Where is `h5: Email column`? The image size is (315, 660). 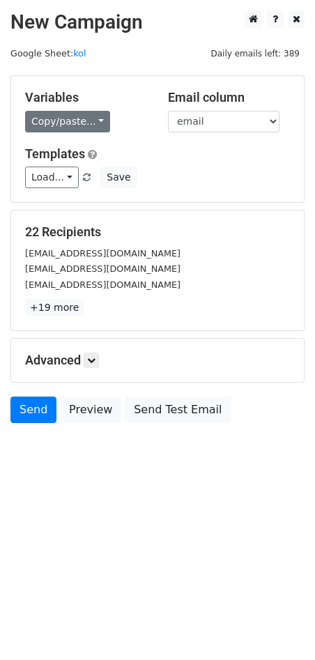 h5: Email column is located at coordinates (229, 98).